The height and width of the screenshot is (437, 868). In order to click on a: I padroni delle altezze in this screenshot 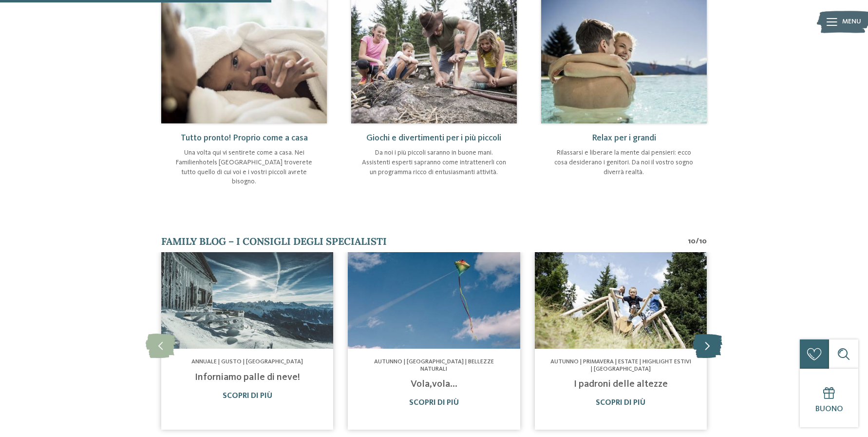, I will do `click(621, 384)`.